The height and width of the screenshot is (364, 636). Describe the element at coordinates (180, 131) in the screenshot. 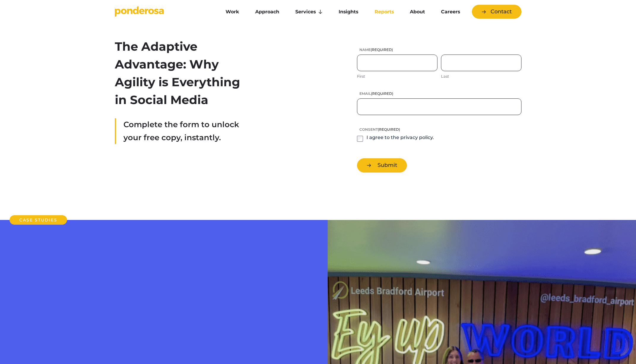

I see `div: Complete the form to unlock your free copy, instantly.` at that location.